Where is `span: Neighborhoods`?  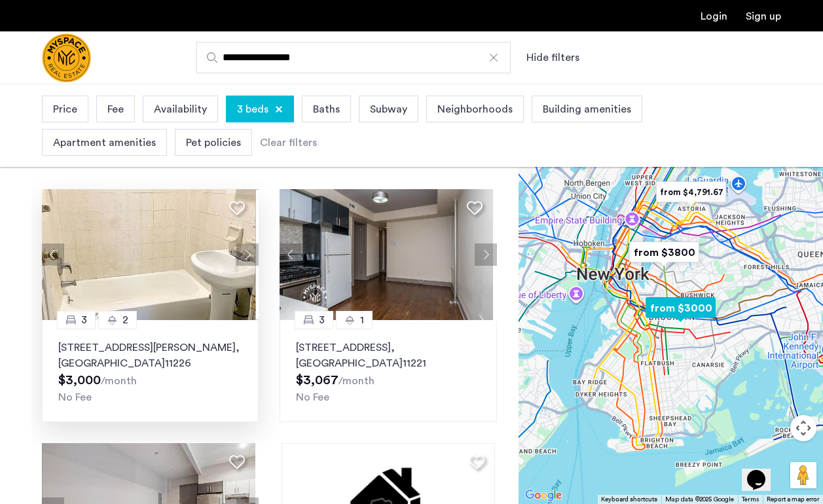 span: Neighborhoods is located at coordinates (475, 109).